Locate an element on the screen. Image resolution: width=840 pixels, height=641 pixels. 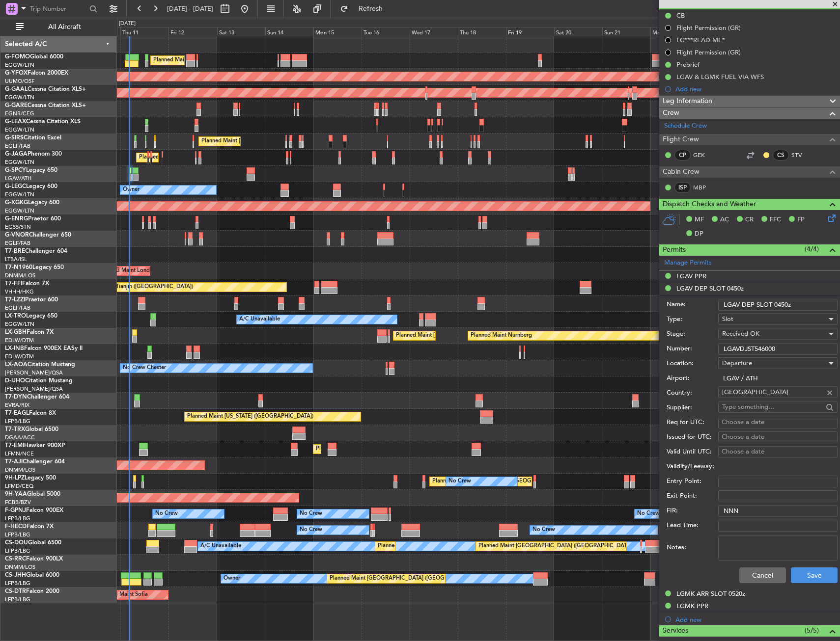
a: G-JAGAPhenom 300 is located at coordinates (33, 154).